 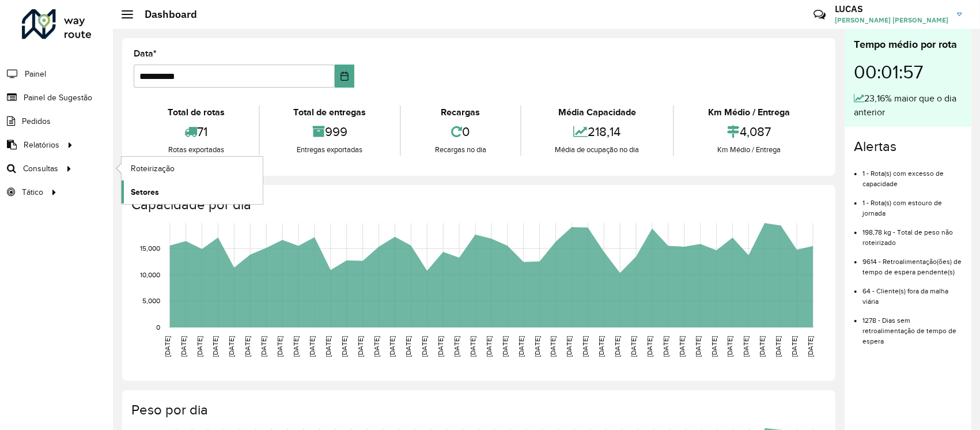 What do you see at coordinates (150, 248) in the screenshot?
I see `text: 15,000` at bounding box center [150, 248].